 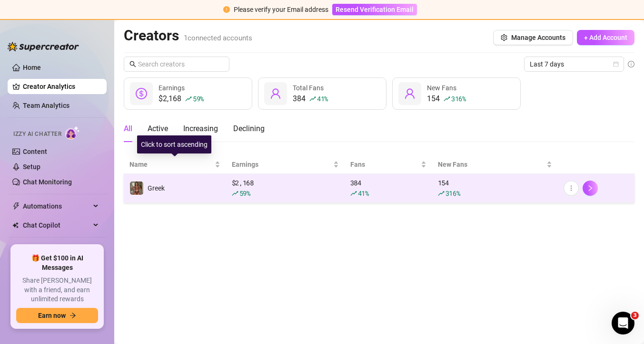 I want to click on th: Fans, so click(x=388, y=165).